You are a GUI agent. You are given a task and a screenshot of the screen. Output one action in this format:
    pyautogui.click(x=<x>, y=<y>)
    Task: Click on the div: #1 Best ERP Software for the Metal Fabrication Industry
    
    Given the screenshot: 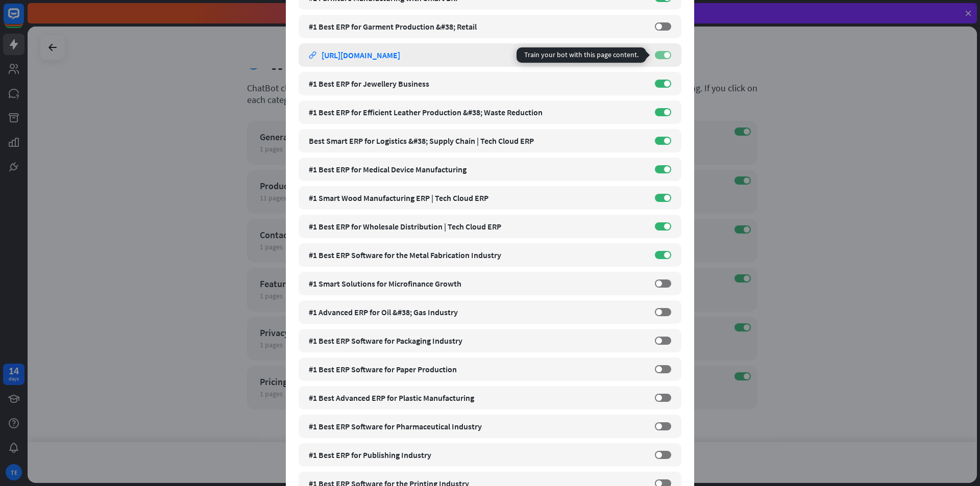 What is the action you would take?
    pyautogui.click(x=477, y=255)
    